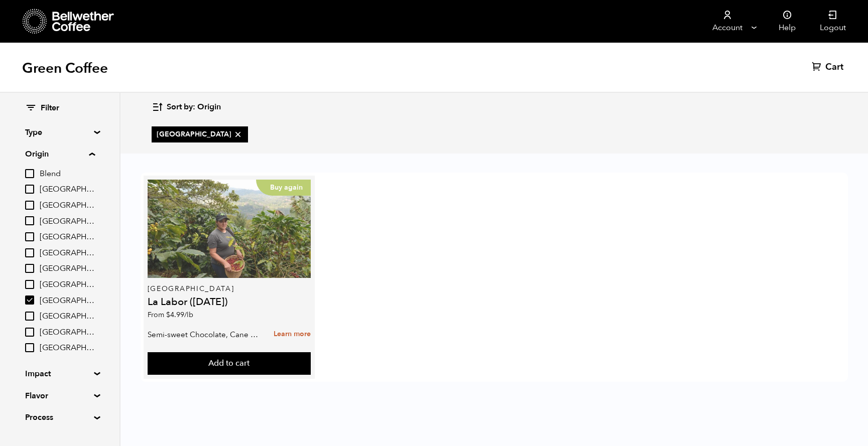  What do you see at coordinates (179, 315) in the screenshot?
I see `bdi: 4.99` at bounding box center [179, 315].